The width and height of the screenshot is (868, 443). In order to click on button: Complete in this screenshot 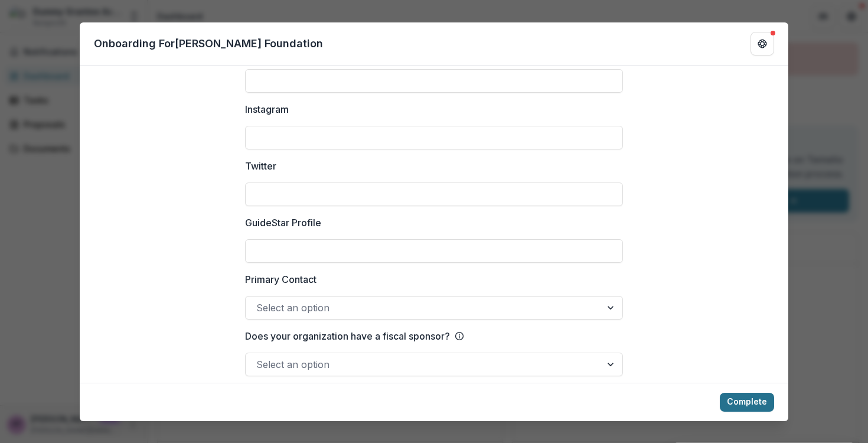, I will do `click(747, 402)`.